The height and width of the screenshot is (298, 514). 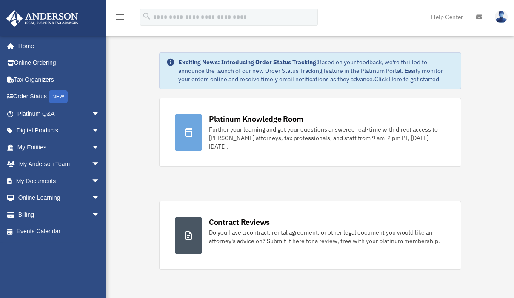 What do you see at coordinates (57, 46) in the screenshot?
I see `a: Home` at bounding box center [57, 46].